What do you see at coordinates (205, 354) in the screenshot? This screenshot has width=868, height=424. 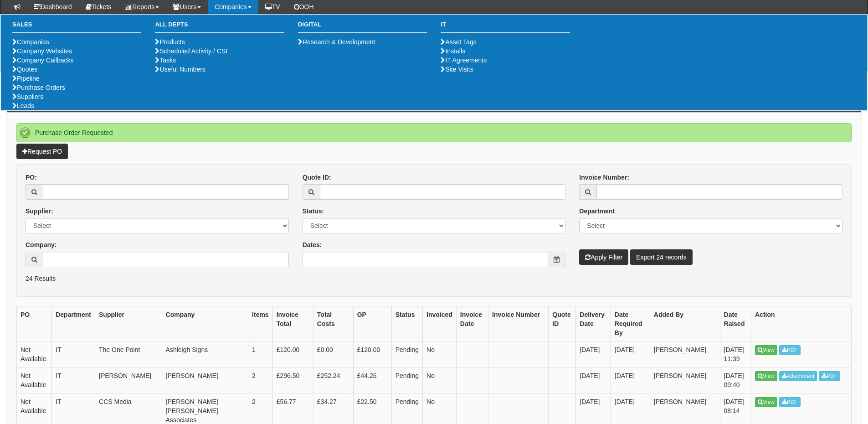 I see `td: Ashleigh Signs` at bounding box center [205, 354].